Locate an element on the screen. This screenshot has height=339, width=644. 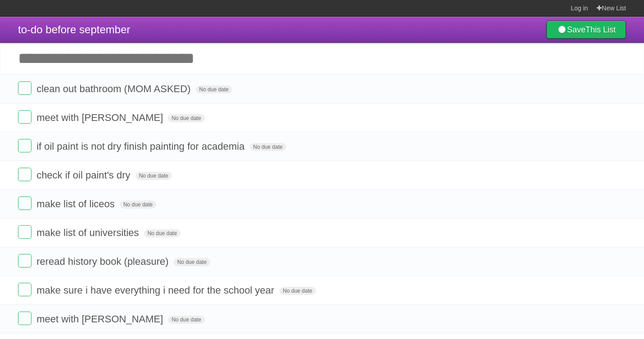
span: clean out bathroom (MOM ASKED) is located at coordinates (114, 89).